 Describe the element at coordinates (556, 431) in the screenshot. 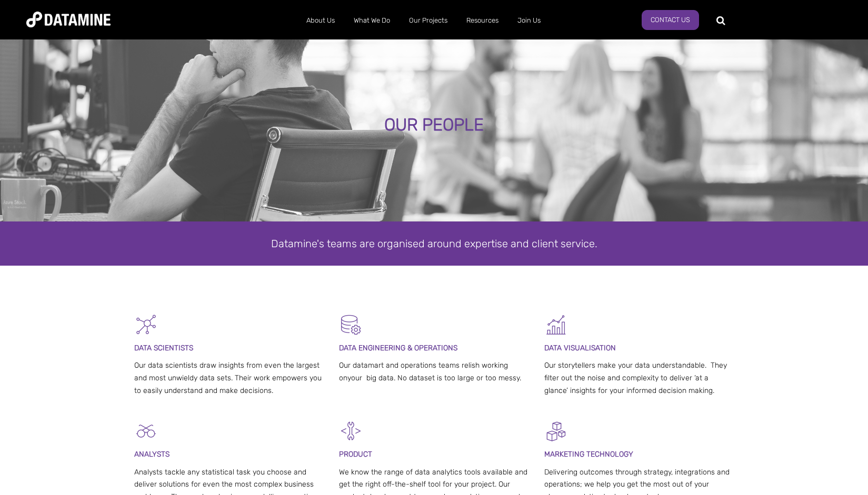

I see `img: Digital Activation` at that location.